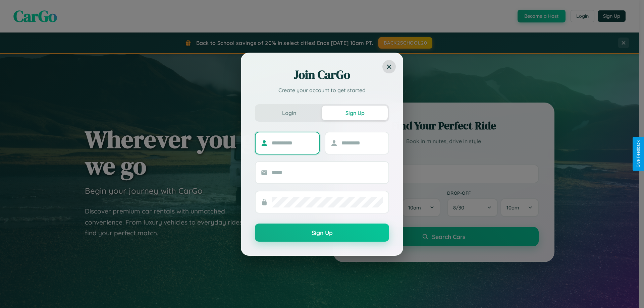 This screenshot has width=644, height=308. Describe the element at coordinates (322, 75) in the screenshot. I see `h2: Join CarGo` at that location.